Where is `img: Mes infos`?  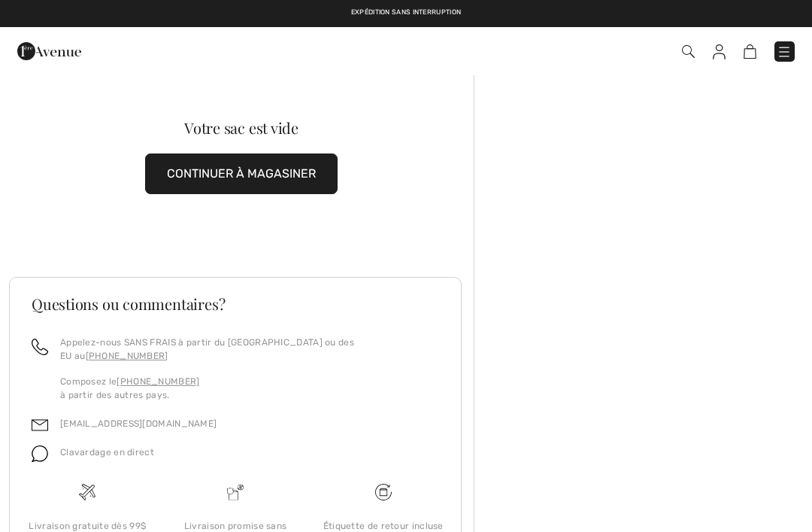 img: Mes infos is located at coordinates (719, 51).